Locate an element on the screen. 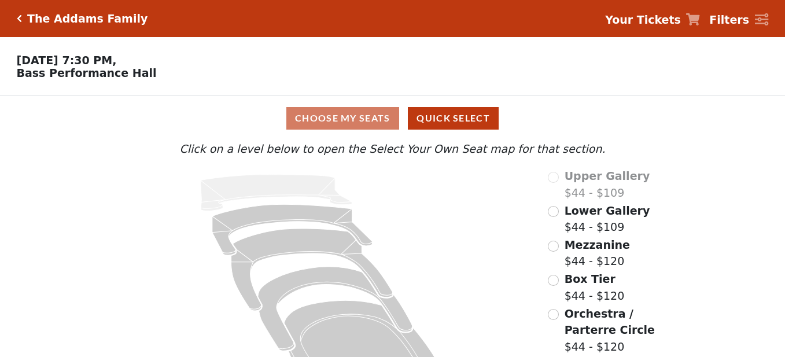  strong: Filters is located at coordinates (729, 20).